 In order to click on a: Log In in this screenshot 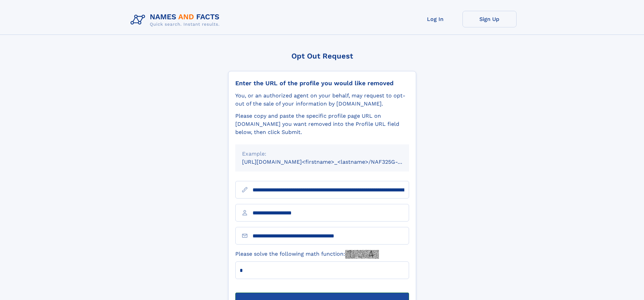, I will do `click(435, 19)`.